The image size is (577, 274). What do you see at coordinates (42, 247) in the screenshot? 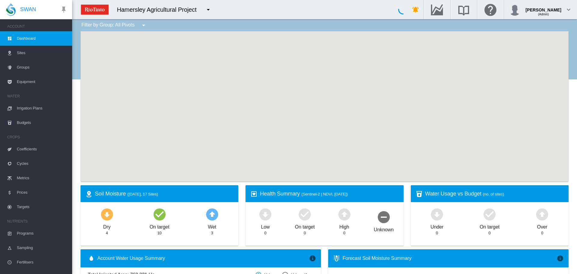
I see `span: Sampling` at bounding box center [42, 247].